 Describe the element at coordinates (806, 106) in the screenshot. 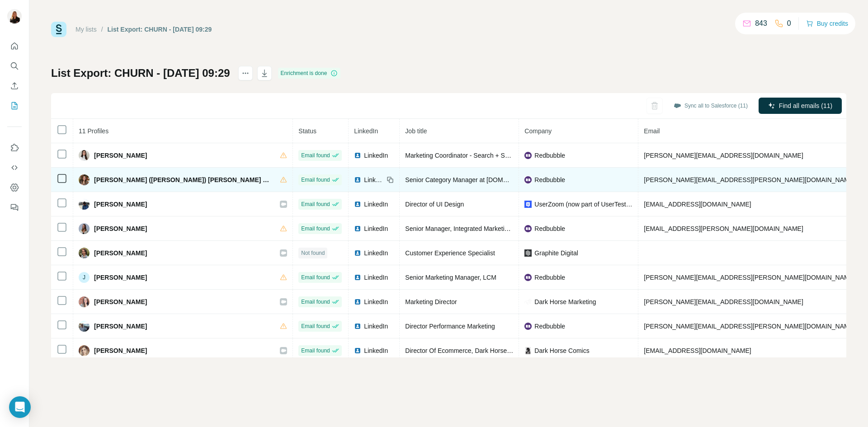

I see `span: Find all emails (11)` at that location.